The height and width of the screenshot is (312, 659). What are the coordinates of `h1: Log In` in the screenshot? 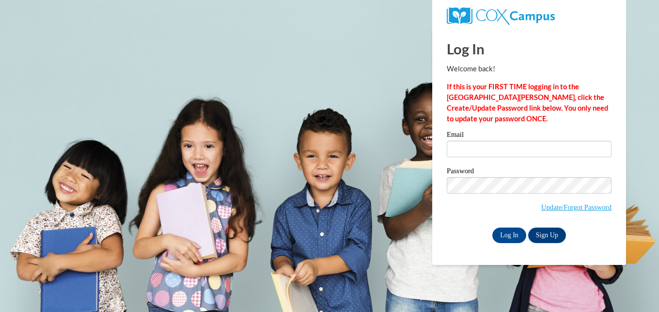 It's located at (529, 48).